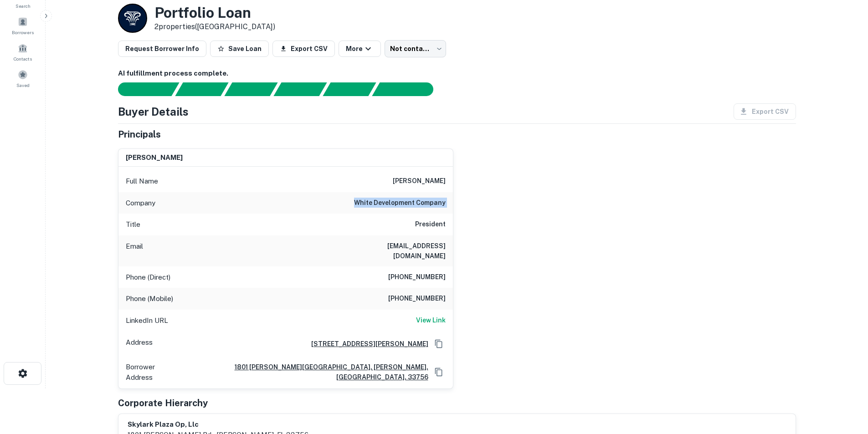 This screenshot has height=434, width=868. I want to click on div: Principals found, AI now looking for contact information..., so click(300, 89).